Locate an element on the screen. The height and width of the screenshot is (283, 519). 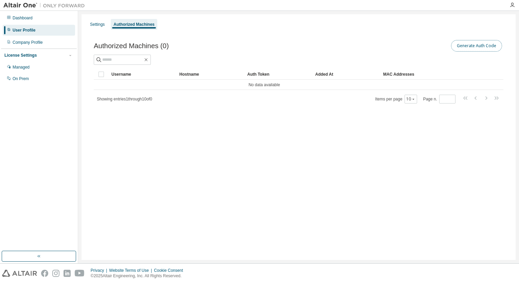
div: On Prem is located at coordinates (21, 79).